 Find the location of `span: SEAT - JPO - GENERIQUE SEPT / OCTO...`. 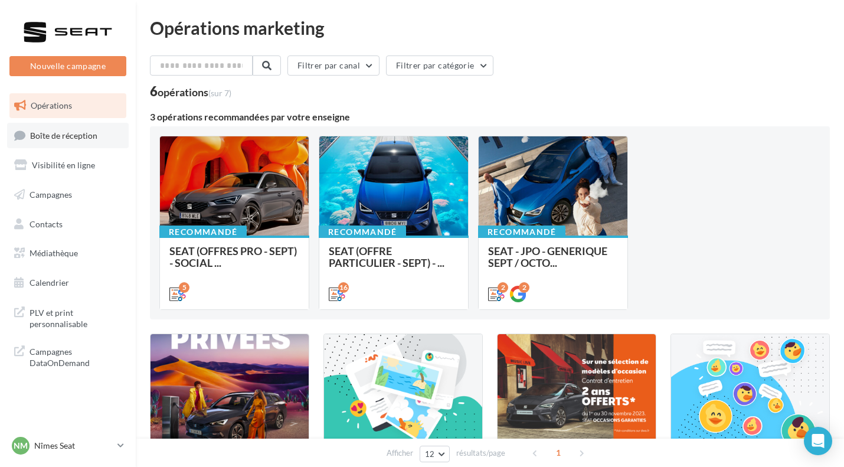

span: SEAT - JPO - GENERIQUE SEPT / OCTO... is located at coordinates (547, 257).